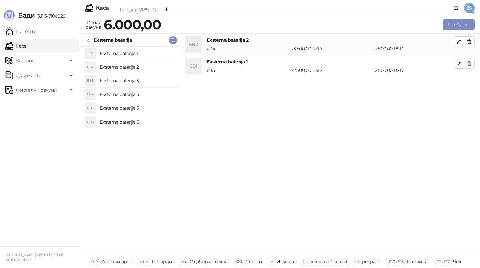 The width and height of the screenshot is (480, 268). Describe the element at coordinates (247, 70) in the screenshot. I see `div: # 33` at that location.